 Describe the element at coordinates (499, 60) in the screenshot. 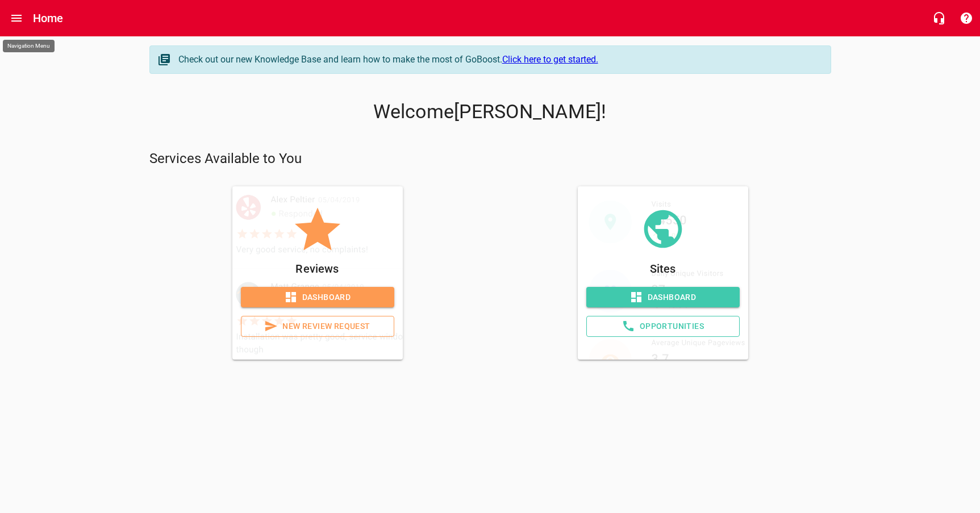

I see `div: Check out our new Knowledge Base and learn how to make the most of GoBoost.` at that location.